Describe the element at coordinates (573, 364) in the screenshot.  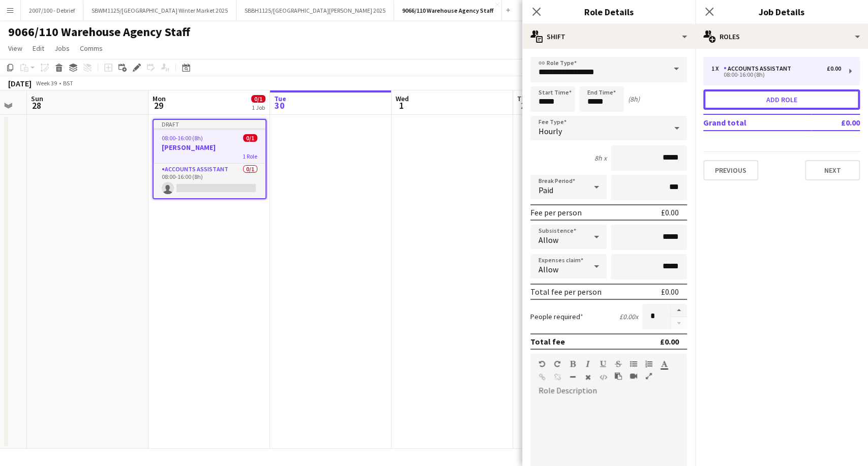
I see `button: Bold` at that location.